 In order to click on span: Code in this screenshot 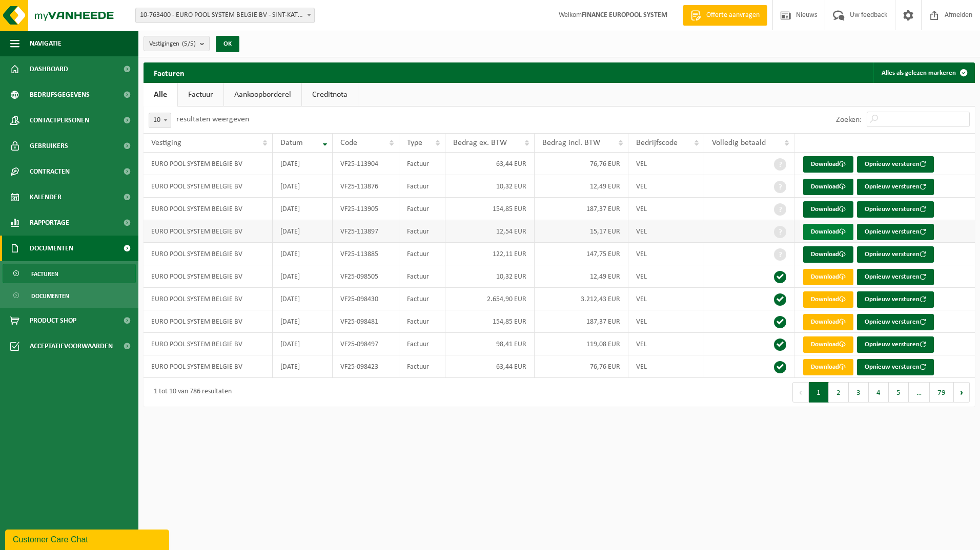, I will do `click(348, 143)`.